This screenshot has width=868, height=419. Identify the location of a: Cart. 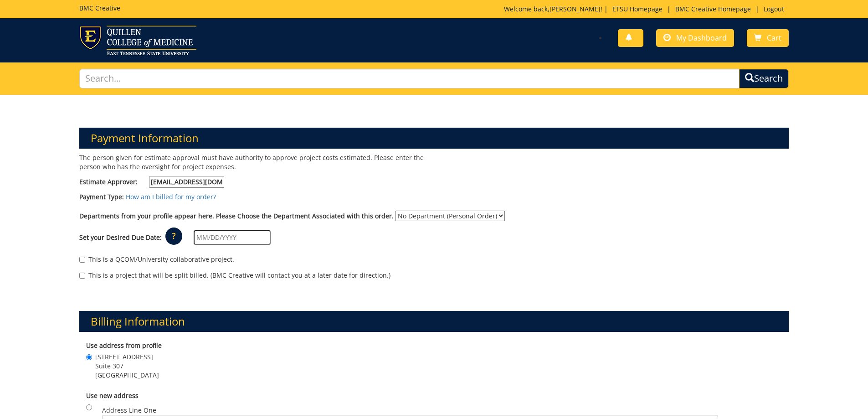
(768, 37).